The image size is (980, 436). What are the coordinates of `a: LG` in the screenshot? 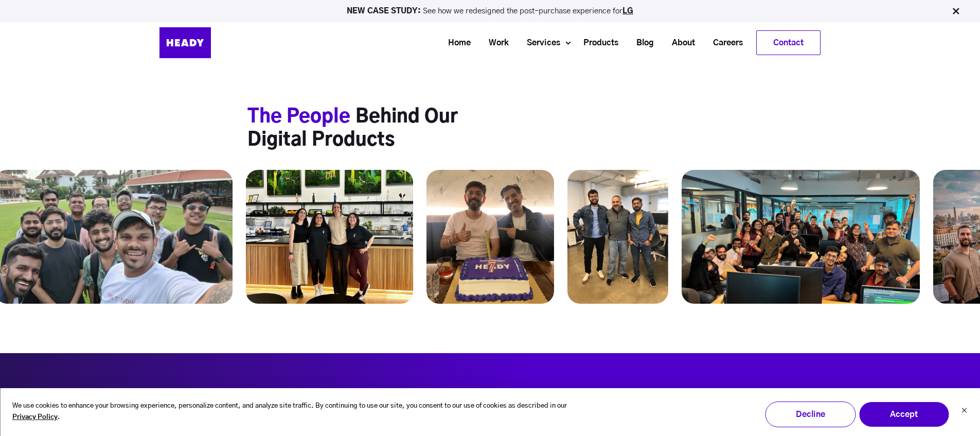 It's located at (628, 11).